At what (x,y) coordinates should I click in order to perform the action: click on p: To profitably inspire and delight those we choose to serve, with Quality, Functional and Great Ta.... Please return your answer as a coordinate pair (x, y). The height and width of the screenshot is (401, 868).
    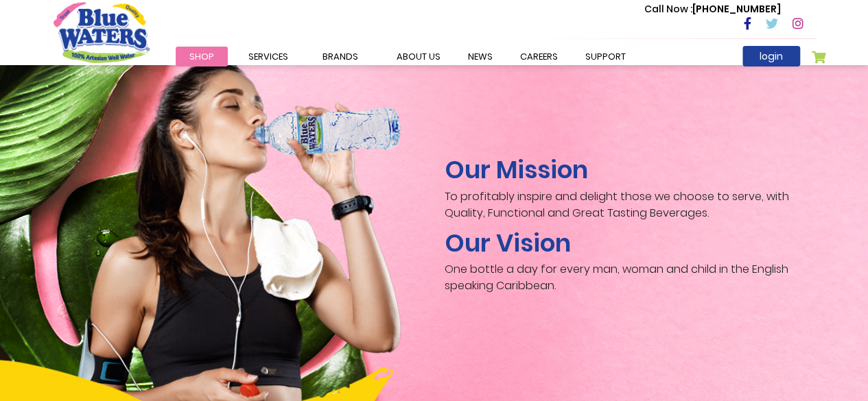
    Looking at the image, I should click on (630, 205).